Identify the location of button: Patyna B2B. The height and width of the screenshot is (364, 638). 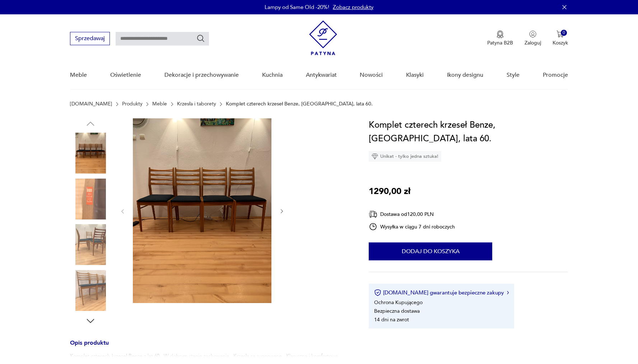
(500, 38).